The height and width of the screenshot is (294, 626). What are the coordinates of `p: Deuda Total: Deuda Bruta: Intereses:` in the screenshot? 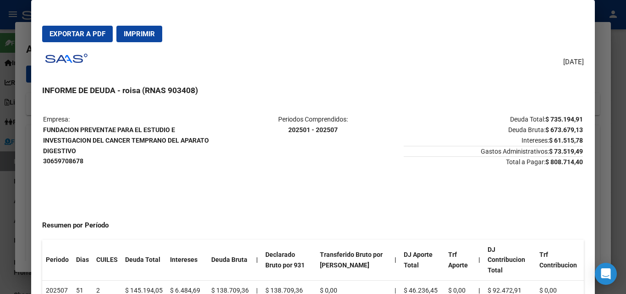 It's located at (493, 130).